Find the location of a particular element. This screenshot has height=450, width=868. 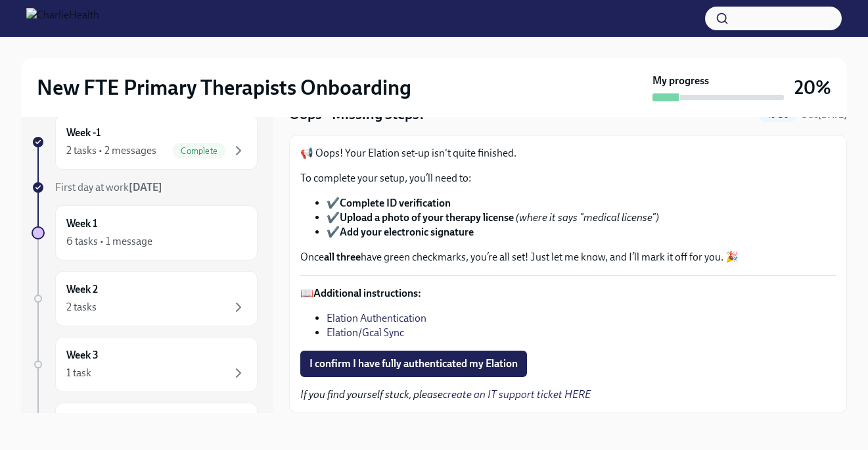

div: 6 tasks • 1 message is located at coordinates (109, 241).